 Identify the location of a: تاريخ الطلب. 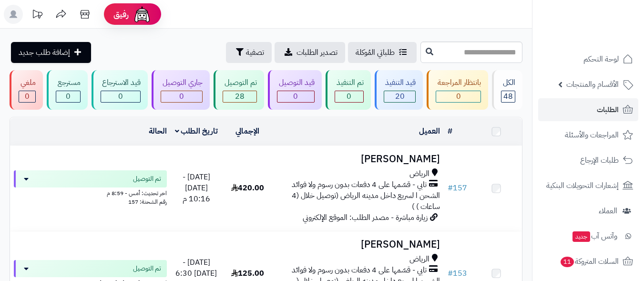
(196, 131).